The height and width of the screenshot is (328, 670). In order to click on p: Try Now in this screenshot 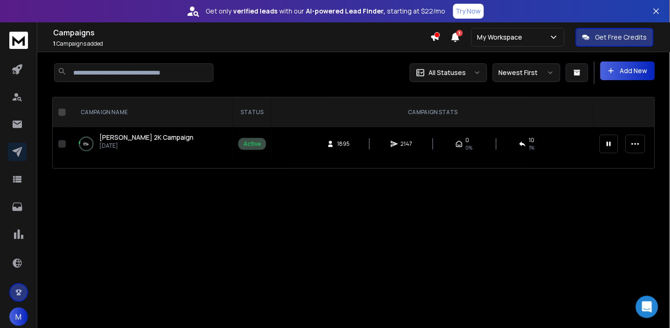, I will do `click(468, 11)`.